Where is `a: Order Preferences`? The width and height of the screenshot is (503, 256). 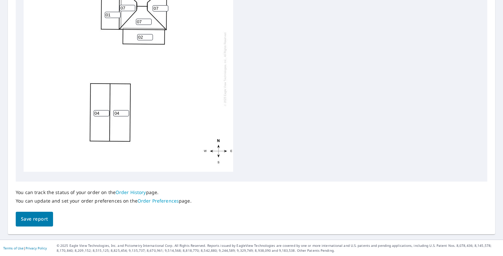
a: Order Preferences is located at coordinates (158, 200).